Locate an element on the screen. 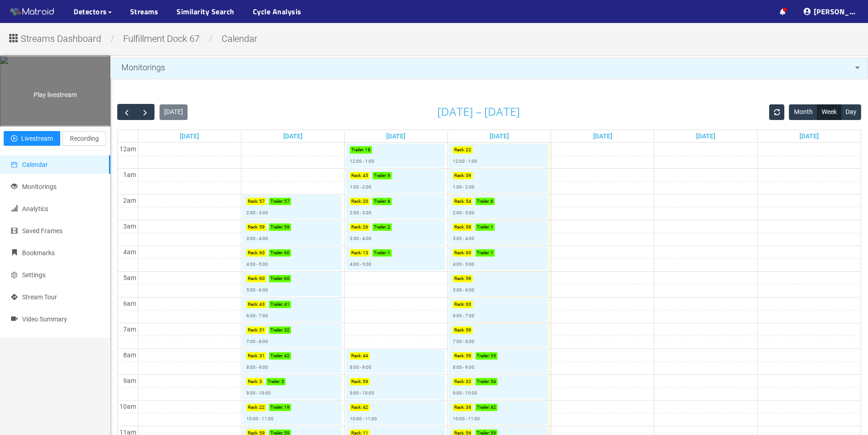 The image size is (868, 435). p: 57 is located at coordinates (287, 201).